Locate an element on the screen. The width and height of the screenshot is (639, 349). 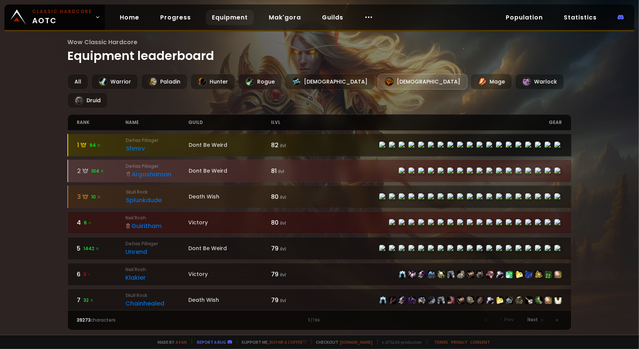
a: a fan is located at coordinates (182, 342).